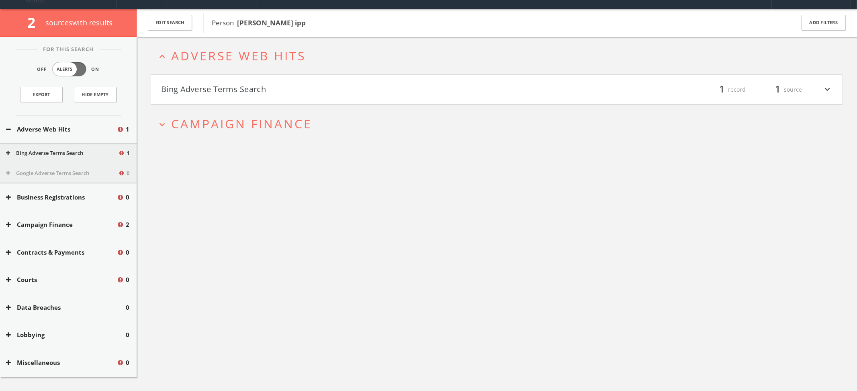 This screenshot has height=391, width=857. What do you see at coordinates (95, 94) in the screenshot?
I see `button: Hide Empty` at bounding box center [95, 94].